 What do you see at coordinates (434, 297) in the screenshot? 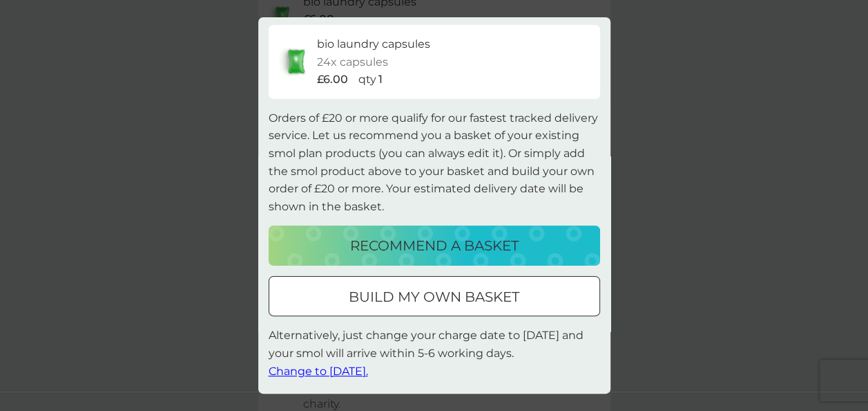
I see `p: build my own basket` at bounding box center [434, 297].